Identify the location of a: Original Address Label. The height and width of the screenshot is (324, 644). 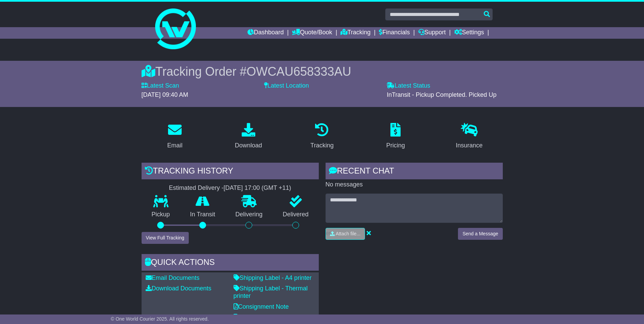
(266, 317).